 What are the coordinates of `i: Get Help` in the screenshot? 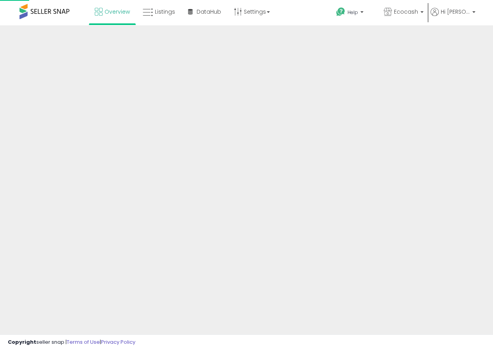 It's located at (341, 12).